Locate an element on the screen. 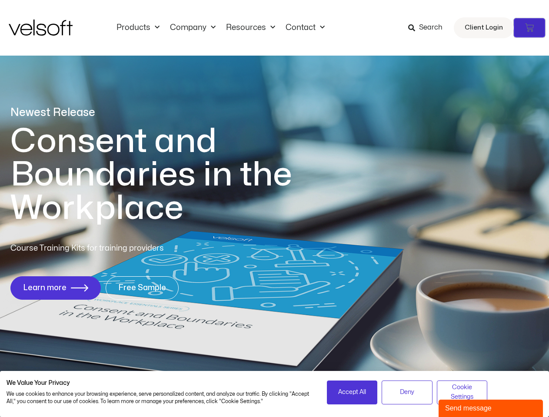 This screenshot has height=417, width=549. span: Cookie Settings is located at coordinates (462, 393).